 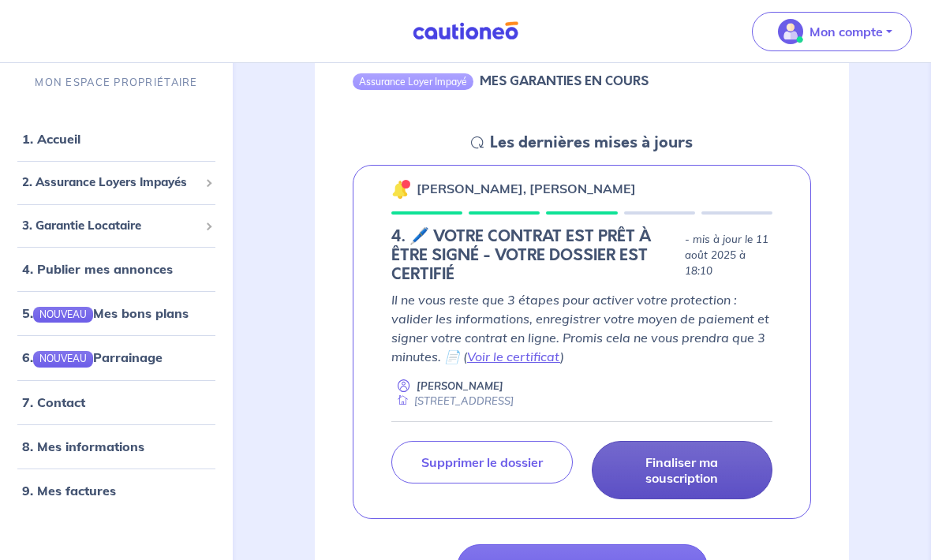 I want to click on div: state: CONTRACT-INFO-IN-PROGRESS, Context: NEW,CHOOSE-CERTIFICATE,RELATIONSHIP,LESSOR-DOCUMENTS, so click(x=582, y=255).